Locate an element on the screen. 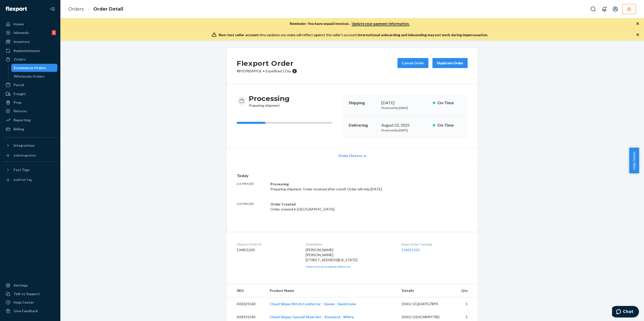 This screenshot has width=644, height=321. button: Open notifications is located at coordinates (604, 9).